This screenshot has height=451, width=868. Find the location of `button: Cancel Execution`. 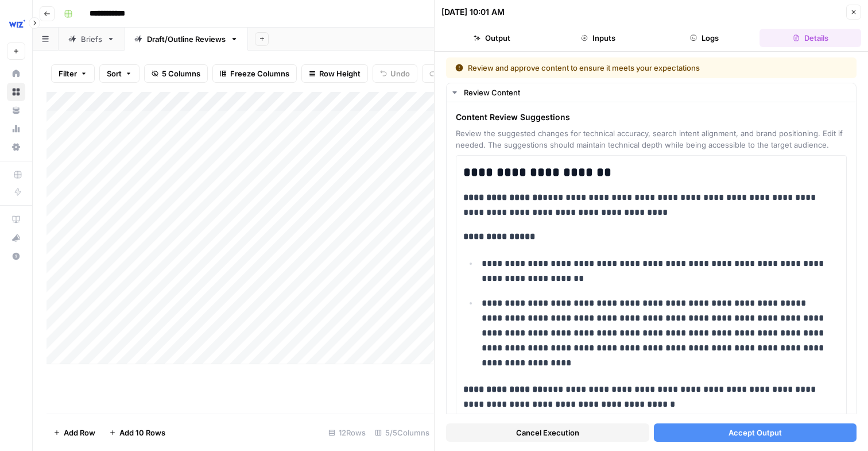

button: Cancel Execution is located at coordinates (548, 433).